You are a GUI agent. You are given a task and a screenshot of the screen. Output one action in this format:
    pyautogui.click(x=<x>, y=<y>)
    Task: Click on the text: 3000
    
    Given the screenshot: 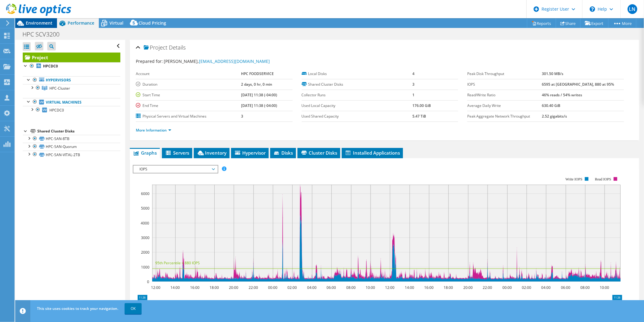 What is the action you would take?
    pyautogui.click(x=145, y=238)
    